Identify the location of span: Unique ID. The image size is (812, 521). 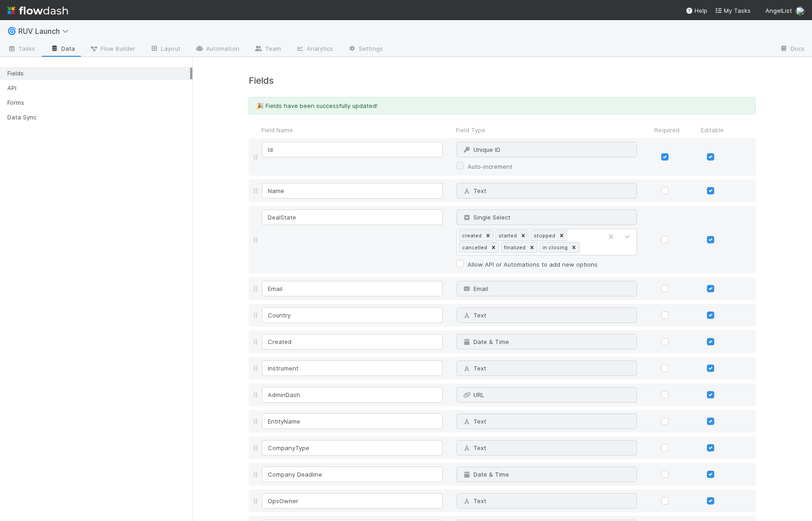
(481, 150).